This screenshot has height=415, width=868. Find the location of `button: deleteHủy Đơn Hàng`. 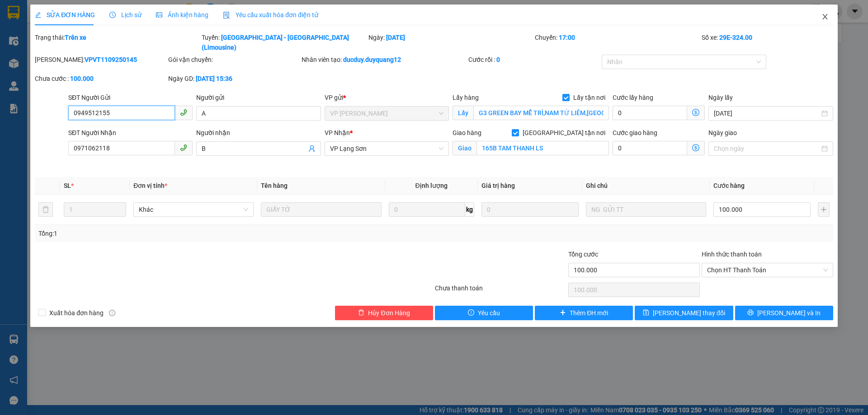

button: deleteHủy Đơn Hàng is located at coordinates (384, 313).